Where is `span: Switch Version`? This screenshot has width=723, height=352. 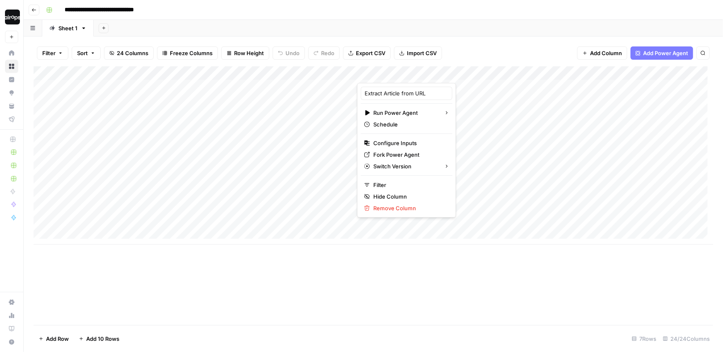
span: Switch Version is located at coordinates (405, 166).